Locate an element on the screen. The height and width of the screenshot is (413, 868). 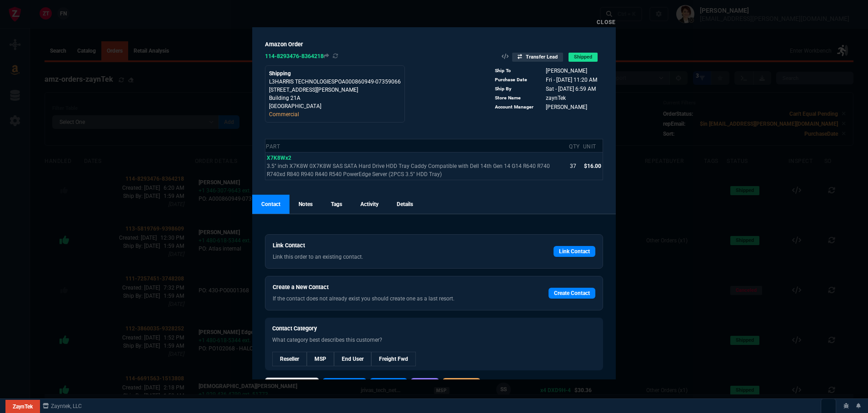
tr: Buyer Name is located at coordinates (549, 71).